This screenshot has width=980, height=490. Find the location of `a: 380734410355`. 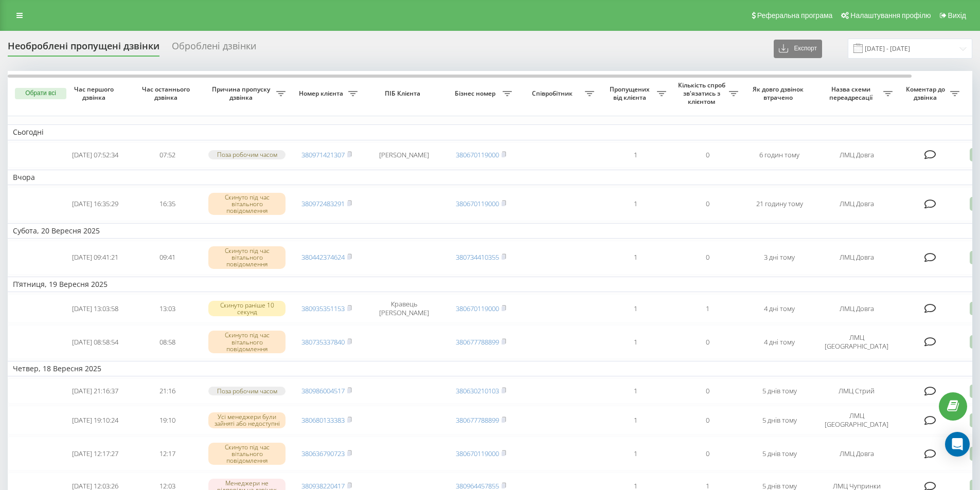

a: 380734410355 is located at coordinates (477, 257).